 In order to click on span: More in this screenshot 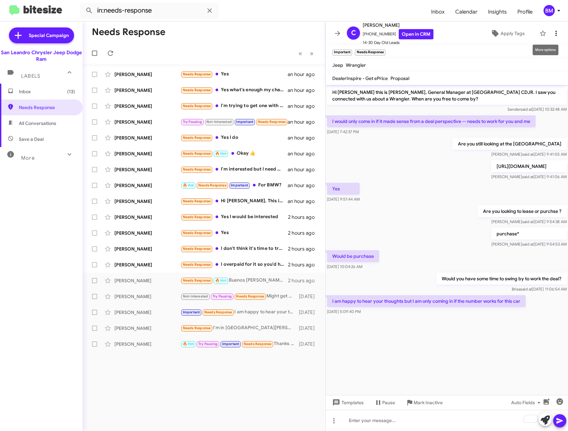, I will do `click(28, 158)`.